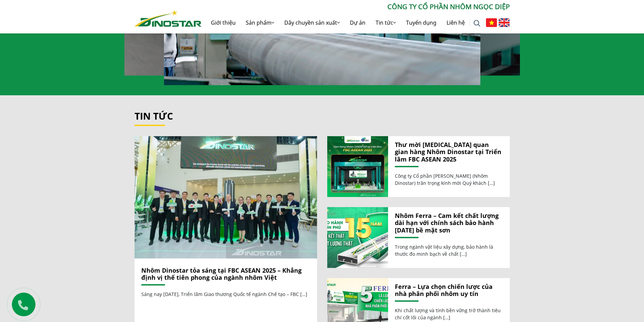 The width and height of the screenshot is (644, 322). Describe the element at coordinates (168, 17) in the screenshot. I see `a: Nhôm Dinostar` at that location.